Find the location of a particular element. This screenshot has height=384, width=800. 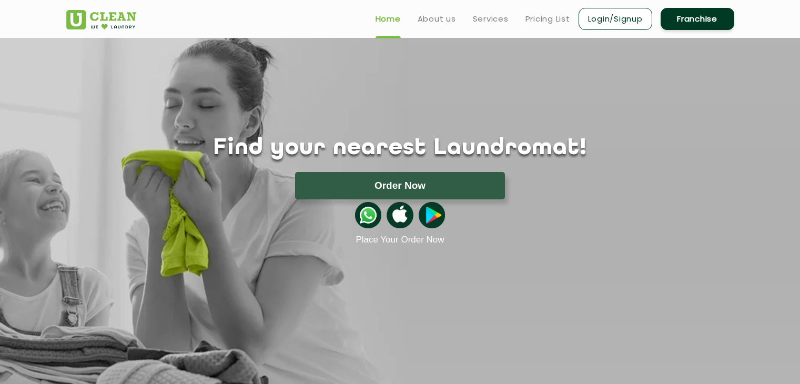

a: Login/Signup is located at coordinates (616, 19).